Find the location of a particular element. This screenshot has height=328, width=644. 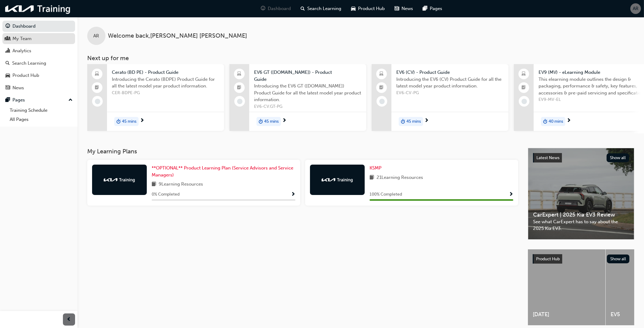

a: Product Hub is located at coordinates (38, 75).